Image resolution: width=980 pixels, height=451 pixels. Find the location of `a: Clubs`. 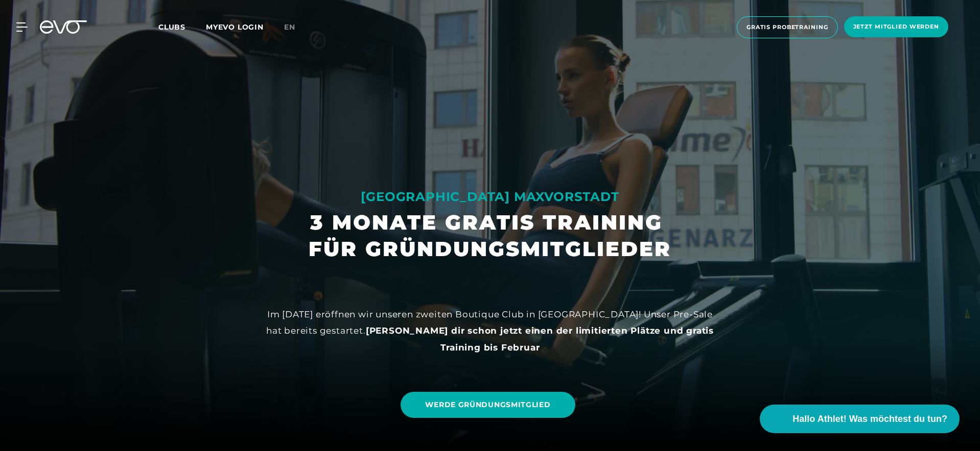

a: Clubs is located at coordinates (182, 27).